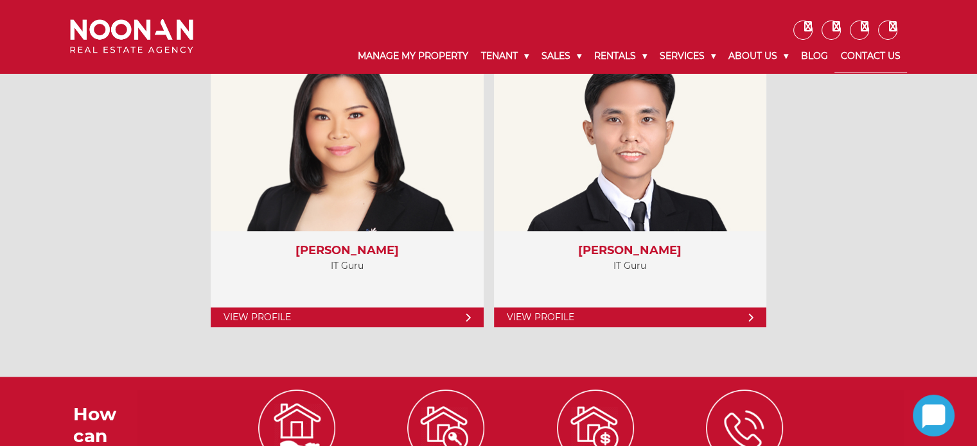 The width and height of the screenshot is (977, 446). What do you see at coordinates (870, 57) in the screenshot?
I see `a: Contact Us` at bounding box center [870, 57].